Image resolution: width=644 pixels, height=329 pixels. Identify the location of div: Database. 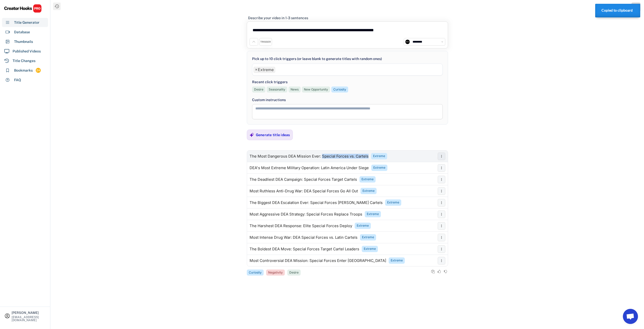
(22, 32).